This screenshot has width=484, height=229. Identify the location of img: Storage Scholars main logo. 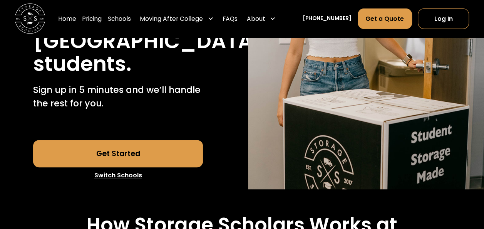
(30, 19).